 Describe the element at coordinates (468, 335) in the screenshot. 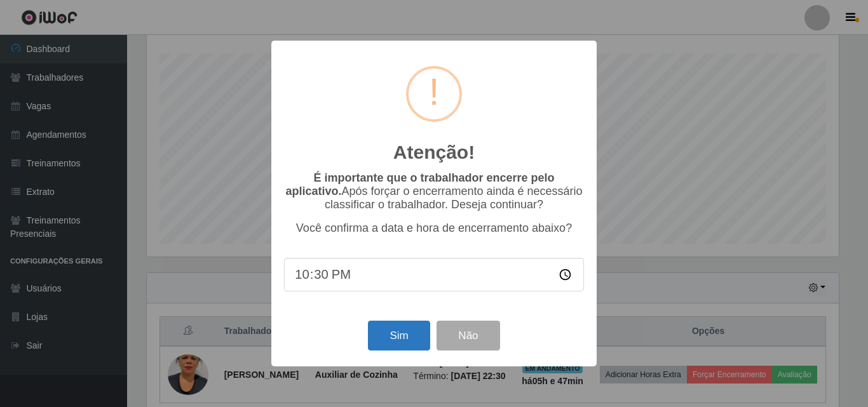

I see `button: Não` at that location.